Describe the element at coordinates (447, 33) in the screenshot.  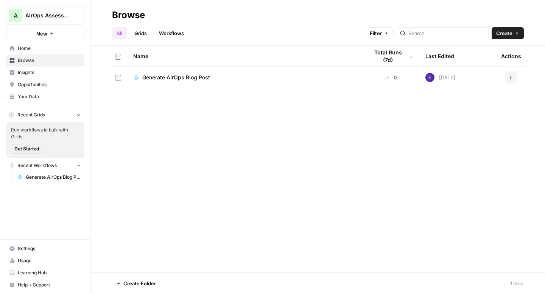
I see `input: Search` at that location.